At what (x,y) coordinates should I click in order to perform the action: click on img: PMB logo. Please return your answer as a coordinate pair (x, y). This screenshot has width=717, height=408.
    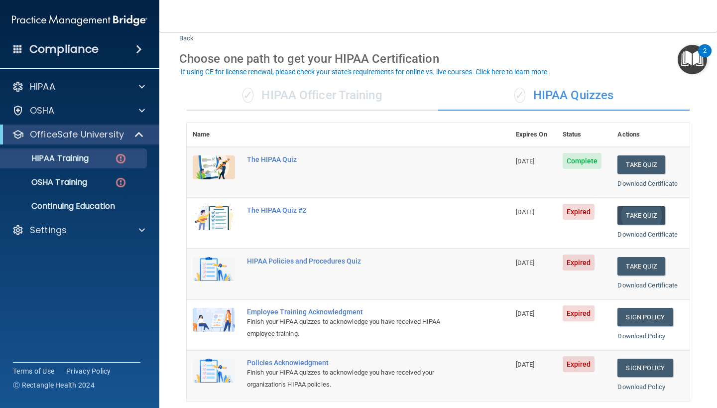
    Looking at the image, I should click on (80, 20).